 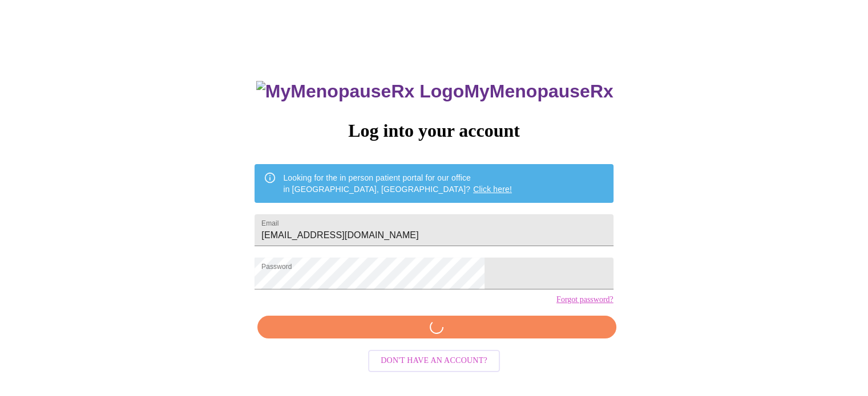 What do you see at coordinates (492, 189) in the screenshot?
I see `a: Click here!` at bounding box center [492, 189].